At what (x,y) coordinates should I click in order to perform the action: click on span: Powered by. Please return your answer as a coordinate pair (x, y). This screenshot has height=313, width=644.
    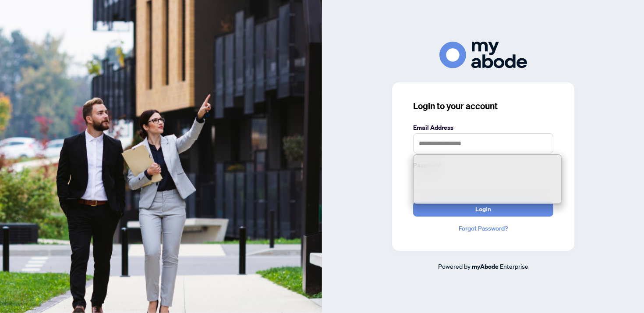
    Looking at the image, I should click on (454, 266).